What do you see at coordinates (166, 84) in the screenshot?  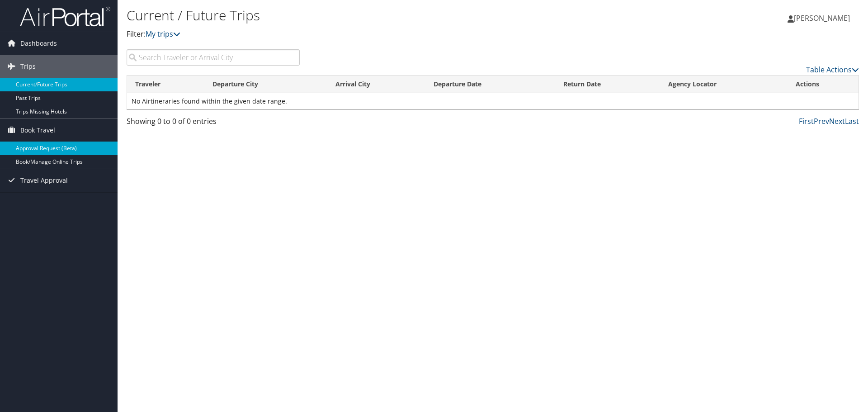 I see `th: Traveler: activate to sort column ascending` at bounding box center [166, 84].